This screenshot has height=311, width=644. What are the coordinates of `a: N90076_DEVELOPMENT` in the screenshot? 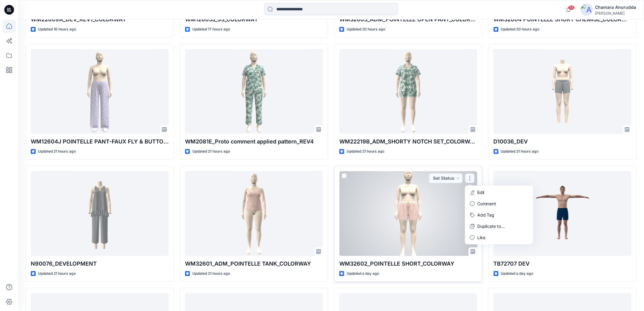 It's located at (100, 213).